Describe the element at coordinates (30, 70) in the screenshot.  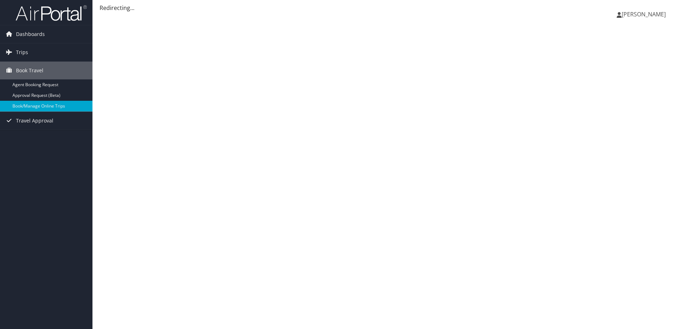
I see `span: Book Travel` at that location.